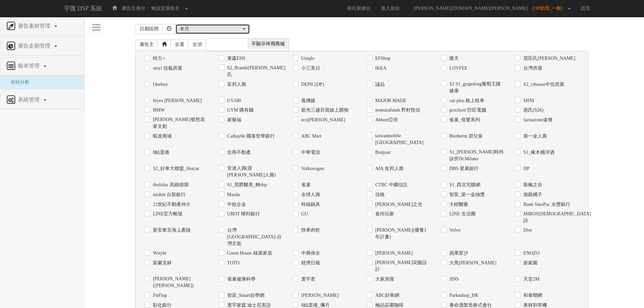 The width and height of the screenshot is (644, 308). Describe the element at coordinates (169, 194) in the screenshot. I see `label: taishin 台新銀行` at that location.